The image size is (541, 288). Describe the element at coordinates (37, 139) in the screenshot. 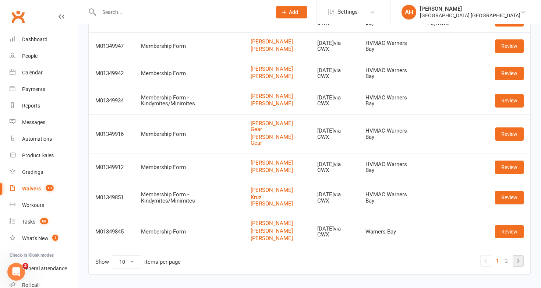

I see `div: Automations` at that location.